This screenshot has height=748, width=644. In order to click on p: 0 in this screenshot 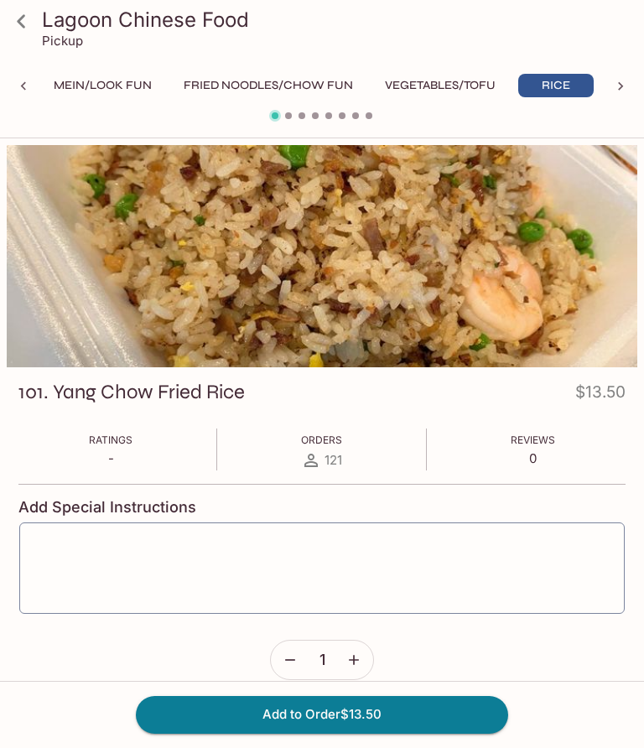, I will do `click(533, 458)`.